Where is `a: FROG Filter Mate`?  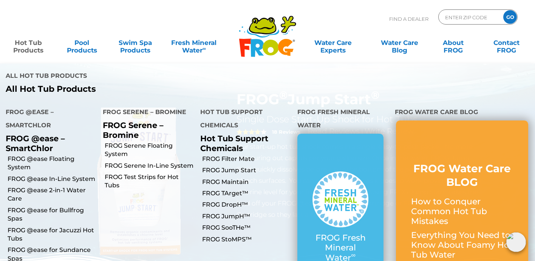 a: FROG Filter Mate is located at coordinates (247, 159).